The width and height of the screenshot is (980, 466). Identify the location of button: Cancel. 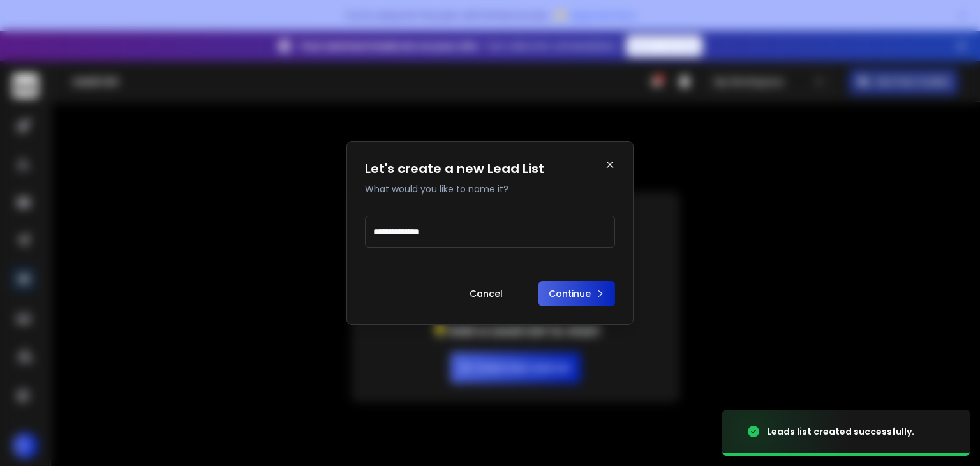
(487, 294).